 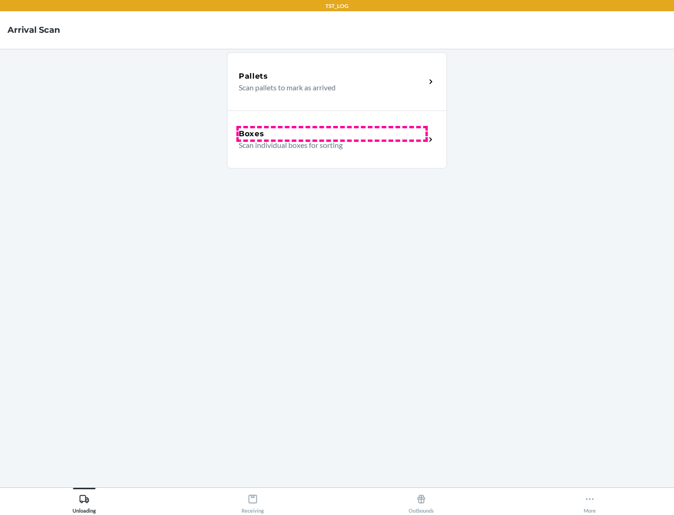 I want to click on h4: Arrival Scan, so click(x=34, y=30).